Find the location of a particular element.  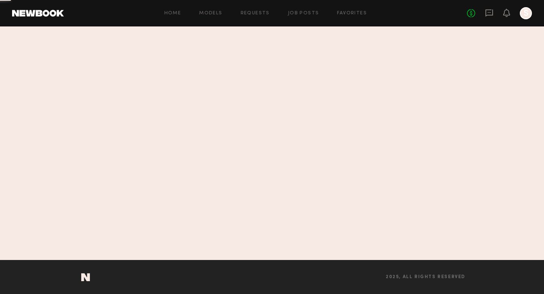

a: Home is located at coordinates (173, 13).